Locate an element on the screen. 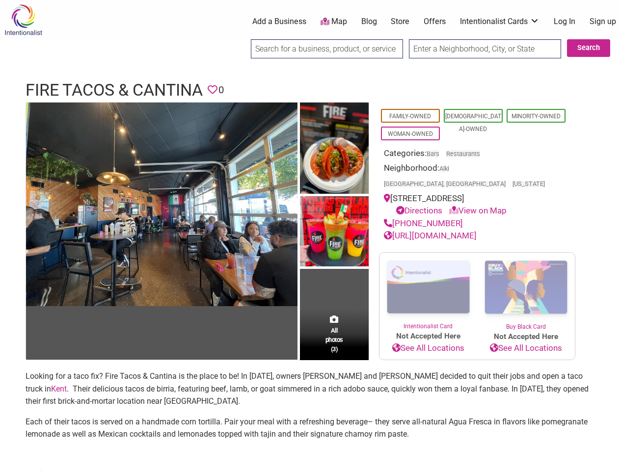 Image resolution: width=620 pixels, height=471 pixels. a: Kent is located at coordinates (59, 389).